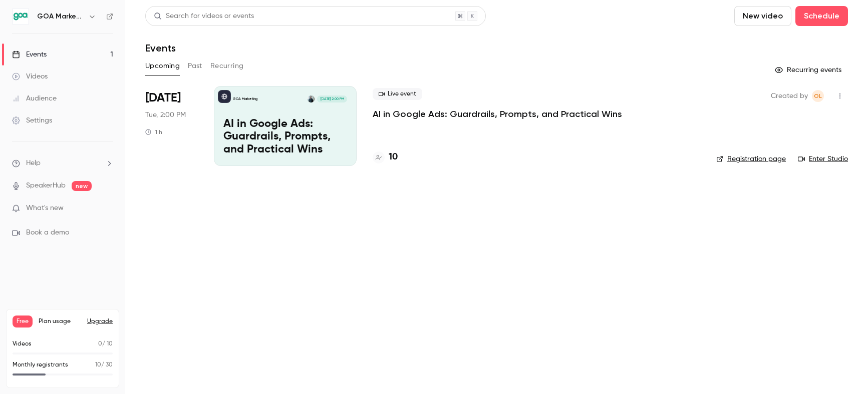  I want to click on button: Recurring events, so click(809, 70).